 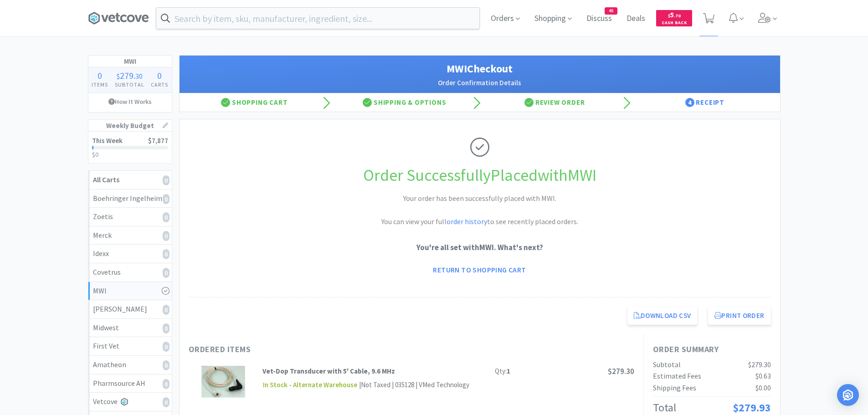 What do you see at coordinates (95, 154) in the screenshot?
I see `span: $0` at bounding box center [95, 154].